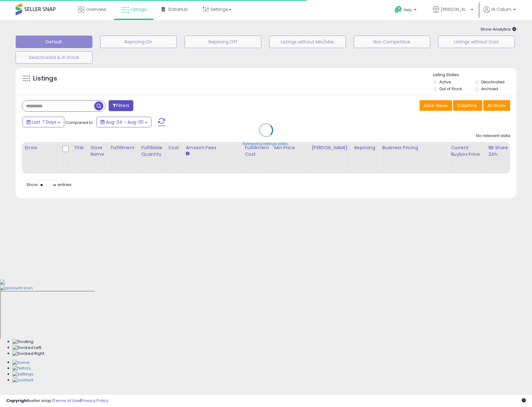  What do you see at coordinates (408, 10) in the screenshot?
I see `span: Help` at bounding box center [408, 10].